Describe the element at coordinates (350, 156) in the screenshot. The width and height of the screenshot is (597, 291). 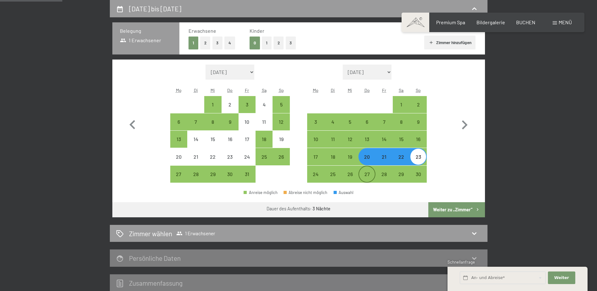
I see `div: Wed Nov 19 2025` at that location.